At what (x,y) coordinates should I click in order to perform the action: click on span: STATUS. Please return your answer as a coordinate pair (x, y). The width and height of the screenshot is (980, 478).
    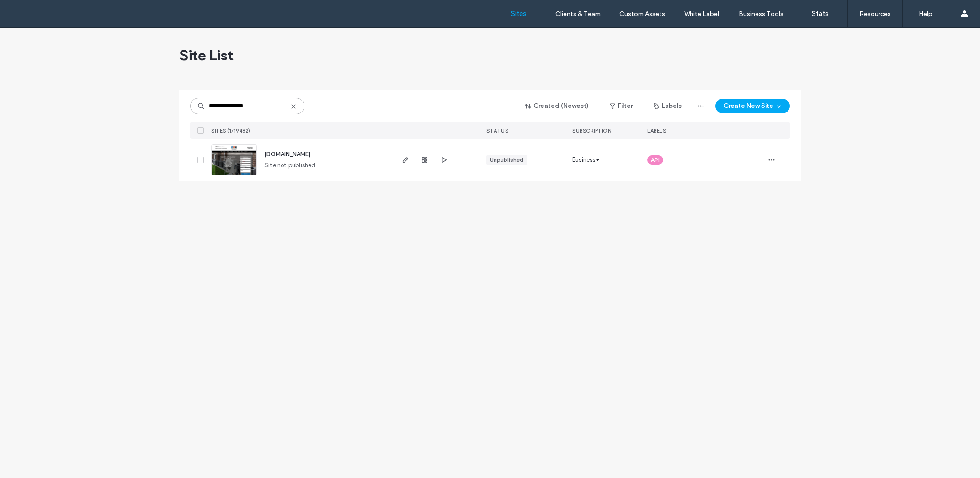
    Looking at the image, I should click on (497, 131).